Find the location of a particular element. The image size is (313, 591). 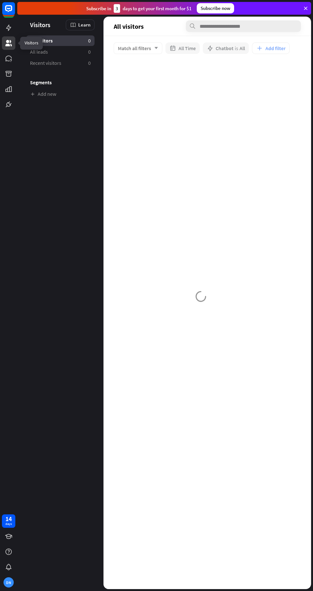

a: All leads 0 is located at coordinates (60, 52).